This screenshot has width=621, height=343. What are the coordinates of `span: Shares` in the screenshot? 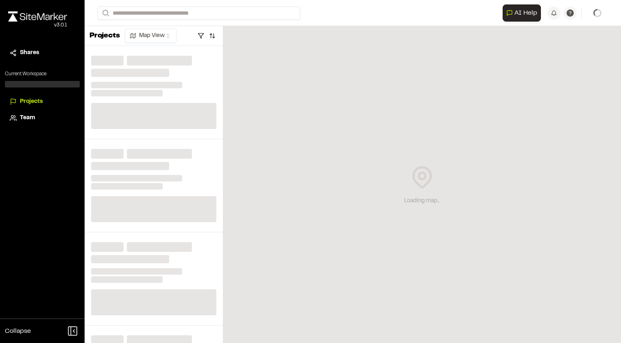 It's located at (29, 53).